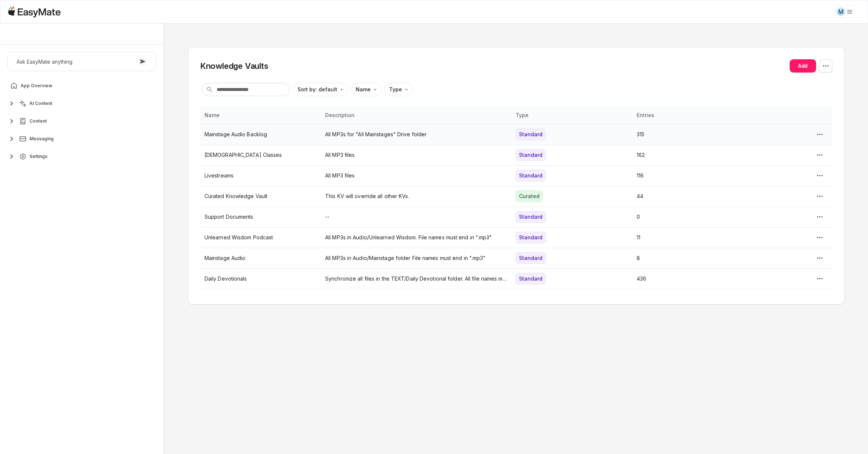 This screenshot has height=454, width=868. I want to click on a: App Overview, so click(81, 86).